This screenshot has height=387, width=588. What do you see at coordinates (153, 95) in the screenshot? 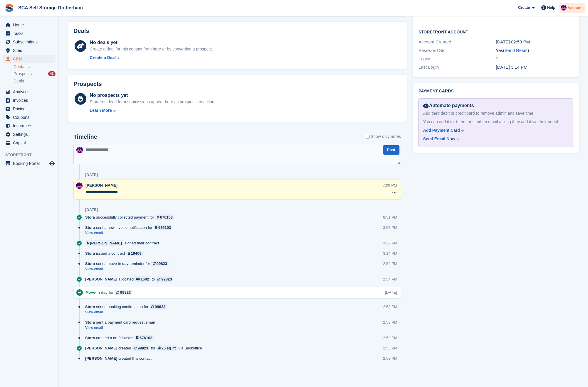
I see `div: No prospects yet` at bounding box center [153, 95].